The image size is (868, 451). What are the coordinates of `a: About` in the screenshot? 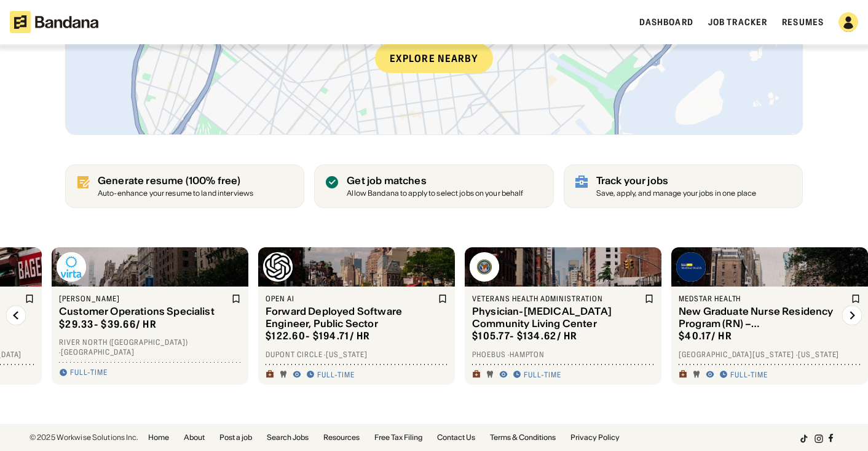 It's located at (195, 438).